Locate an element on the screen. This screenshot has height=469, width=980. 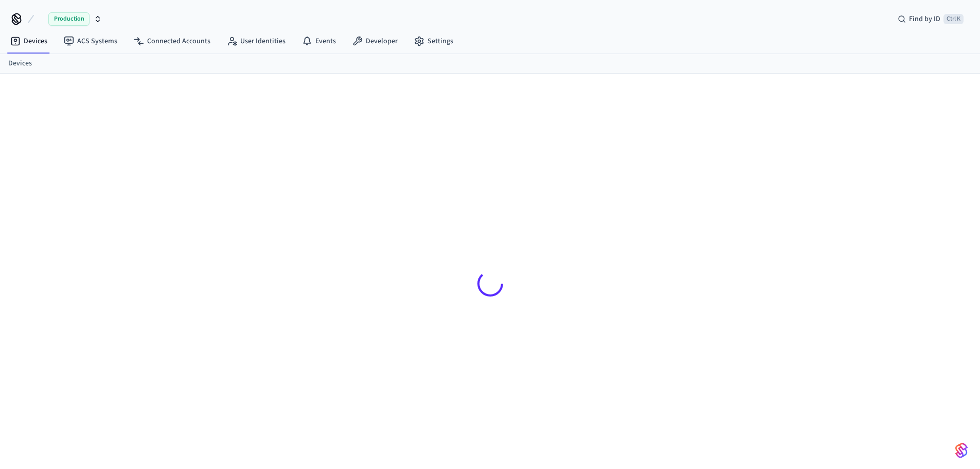
a: Connected Accounts is located at coordinates (172, 41).